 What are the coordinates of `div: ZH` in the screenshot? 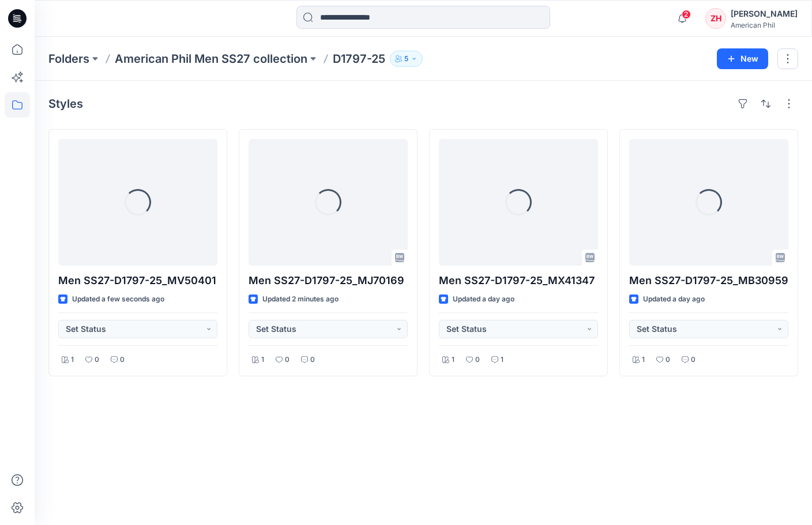 It's located at (715, 18).